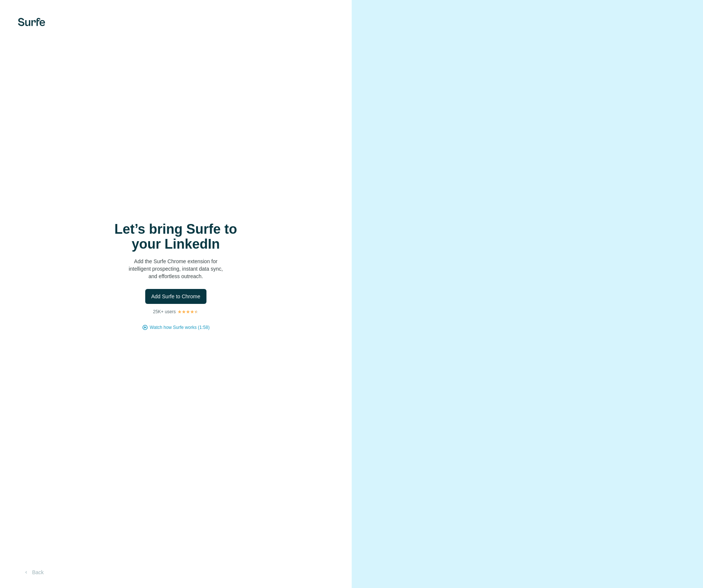 The width and height of the screenshot is (703, 588). I want to click on span: Watch how Surfe works (1:58), so click(180, 328).